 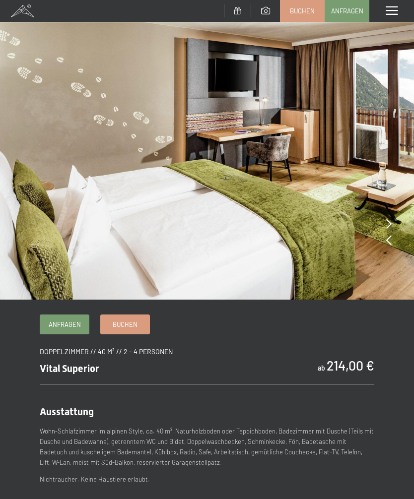 What do you see at coordinates (66, 412) in the screenshot?
I see `span: Ausstattung` at bounding box center [66, 412].